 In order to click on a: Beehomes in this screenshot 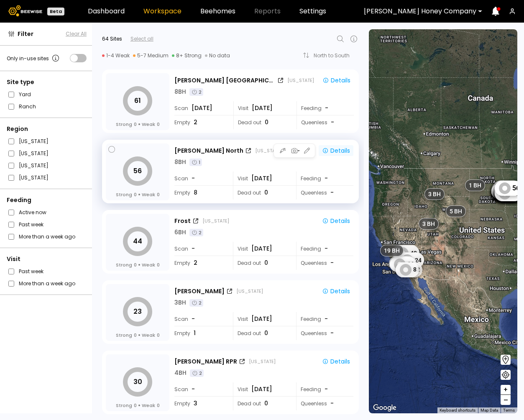, I will do `click(218, 11)`.